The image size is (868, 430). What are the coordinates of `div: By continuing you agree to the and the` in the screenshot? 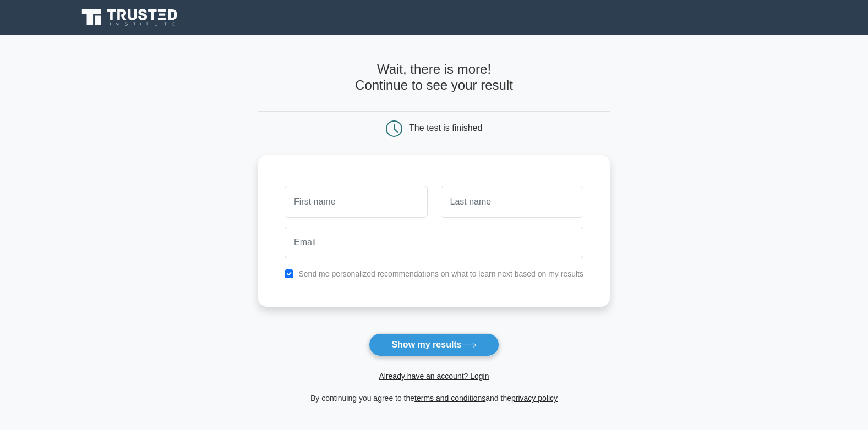 It's located at (434, 398).